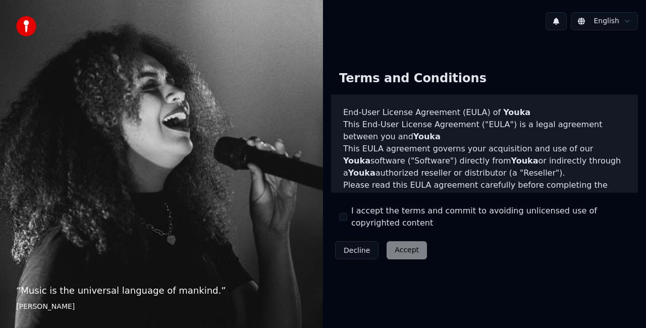 Image resolution: width=646 pixels, height=328 pixels. Describe the element at coordinates (357, 250) in the screenshot. I see `button: Decline` at that location.